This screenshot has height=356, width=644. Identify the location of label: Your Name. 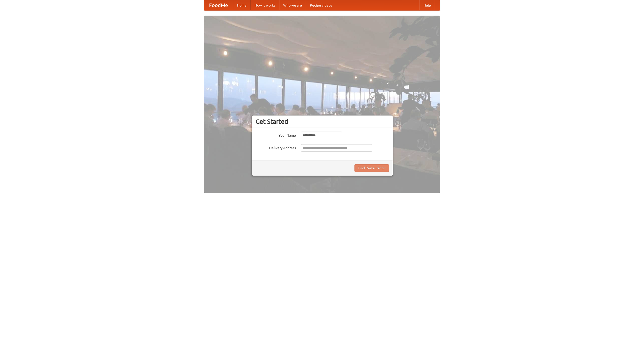
(275, 135).